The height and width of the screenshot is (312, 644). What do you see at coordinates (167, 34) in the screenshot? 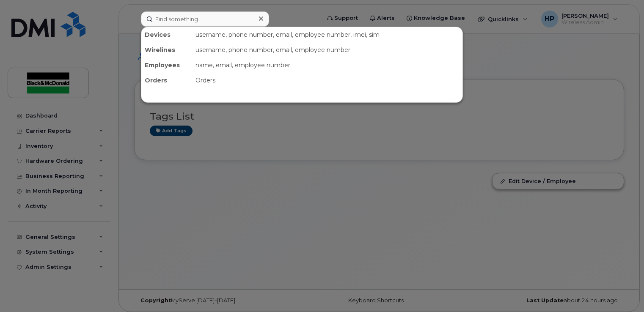
I see `div: Devices` at bounding box center [167, 34].